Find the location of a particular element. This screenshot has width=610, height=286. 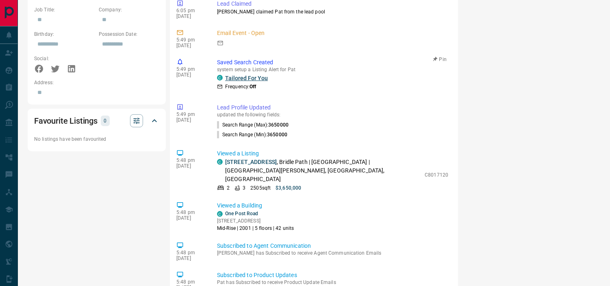

strong: Off is located at coordinates (253, 87).